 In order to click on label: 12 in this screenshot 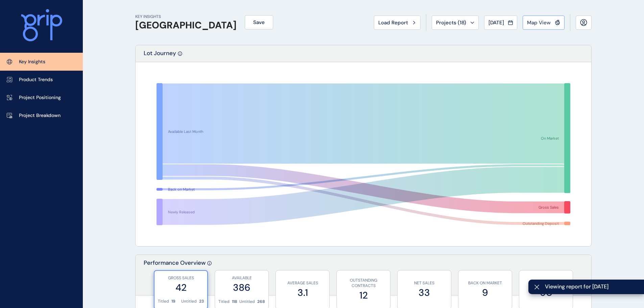, I will do `click(363, 295)`.